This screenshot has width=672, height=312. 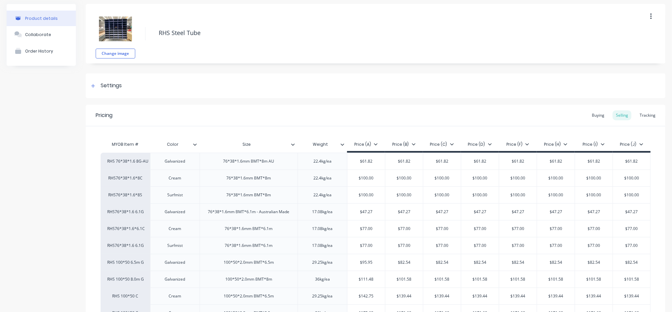 What do you see at coordinates (125, 195) in the screenshot?
I see `div: RHS76*38*1.6*8S` at bounding box center [125, 195].